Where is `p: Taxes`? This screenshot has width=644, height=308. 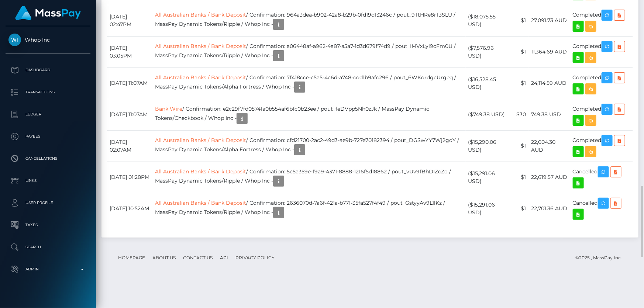 p: Taxes is located at coordinates (48, 225).